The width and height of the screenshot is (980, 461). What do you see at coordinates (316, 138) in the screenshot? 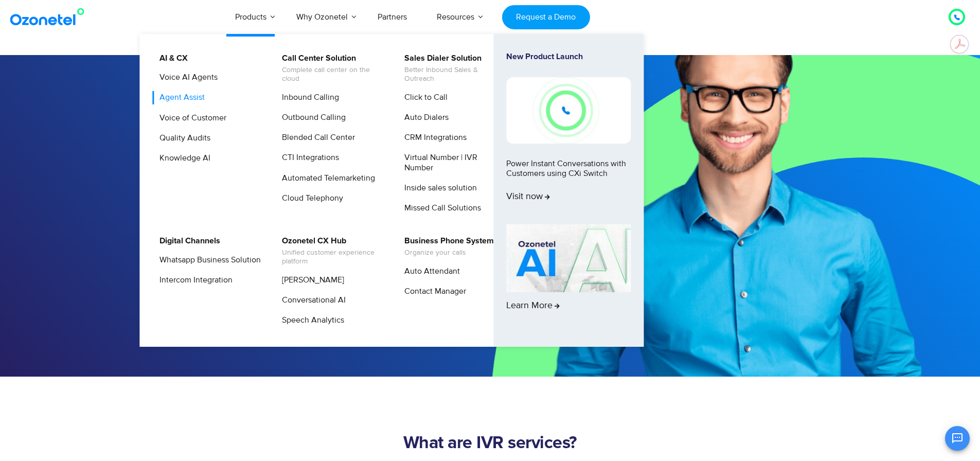
I see `a: Blended Call Center` at bounding box center [316, 138].